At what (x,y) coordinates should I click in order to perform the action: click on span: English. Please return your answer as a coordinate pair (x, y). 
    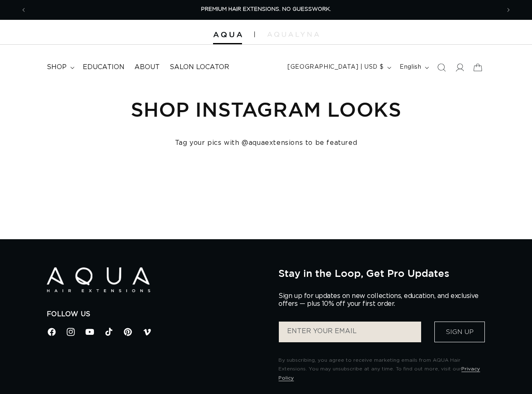
    Looking at the image, I should click on (411, 67).